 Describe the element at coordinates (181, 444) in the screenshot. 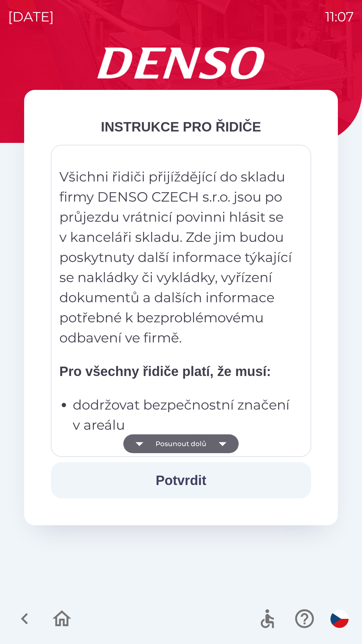

I see `button: Posunout dolů` at that location.